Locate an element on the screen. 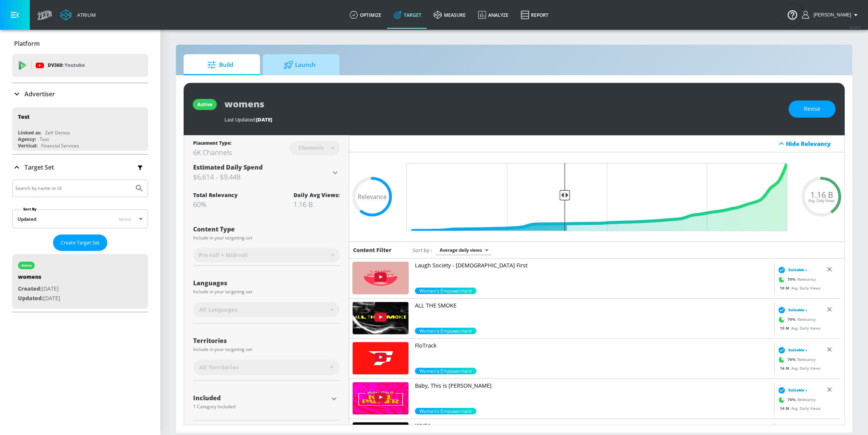  span: Launch is located at coordinates (300, 65).